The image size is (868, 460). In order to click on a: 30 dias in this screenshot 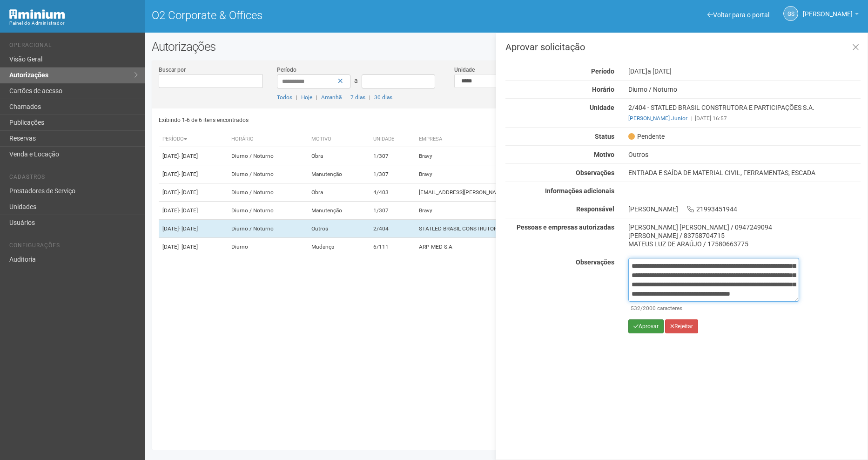, I will do `click(383, 98)`.